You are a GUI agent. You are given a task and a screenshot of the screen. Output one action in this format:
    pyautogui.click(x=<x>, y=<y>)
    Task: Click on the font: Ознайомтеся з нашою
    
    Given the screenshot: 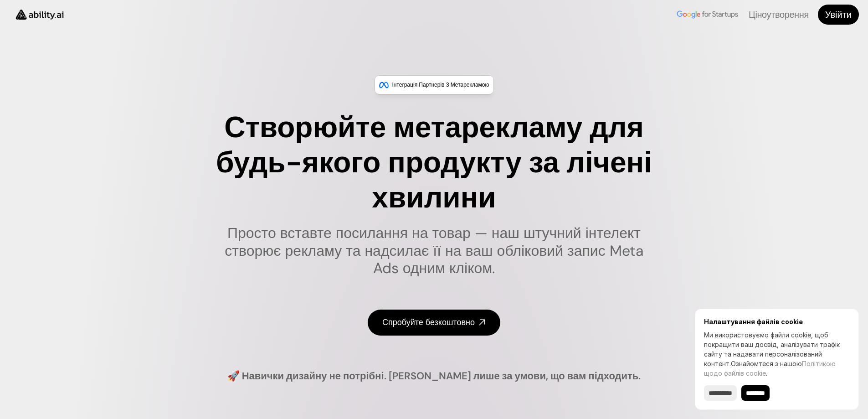 What is the action you would take?
    pyautogui.click(x=766, y=364)
    